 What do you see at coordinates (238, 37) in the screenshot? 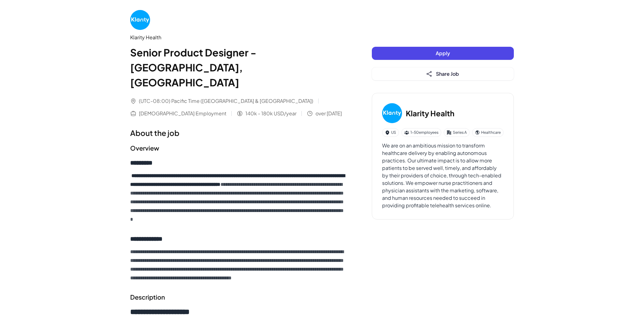
I see `div: Klarity Health` at bounding box center [238, 37].